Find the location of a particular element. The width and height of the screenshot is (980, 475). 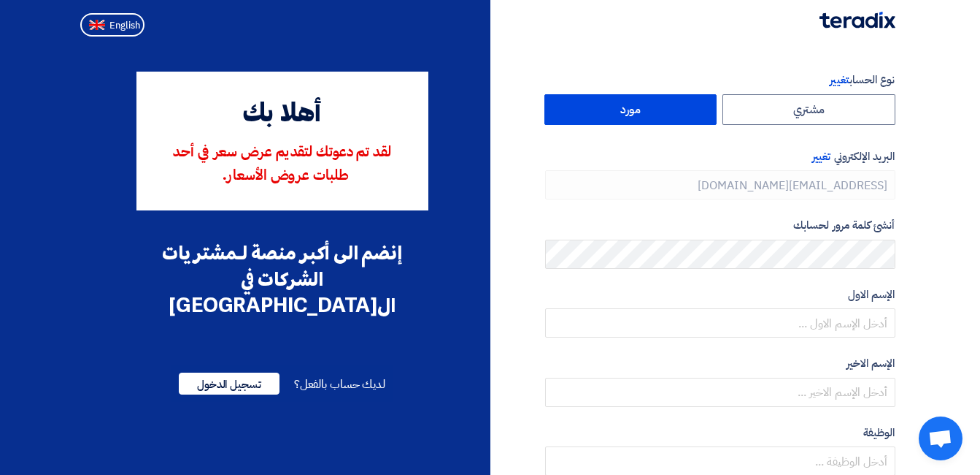

label: البريد الإلكتروني is located at coordinates (720, 156).